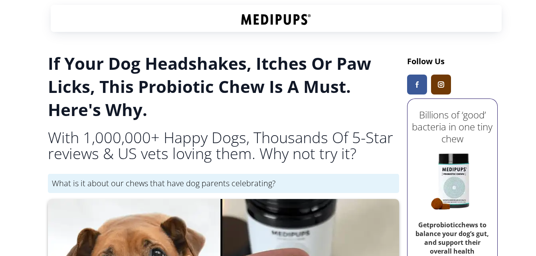 The image size is (536, 256). I want to click on div: What is it about our chews that have dog parents celebrating?, so click(223, 183).